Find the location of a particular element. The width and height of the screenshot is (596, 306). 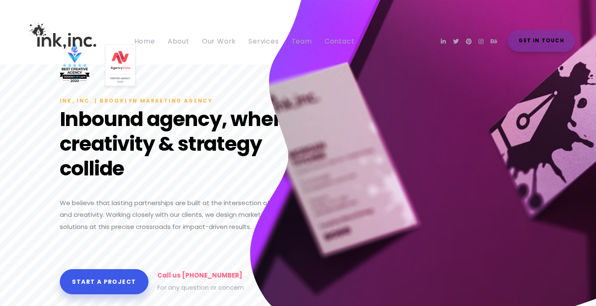

span: For any question or concern is located at coordinates (200, 287).